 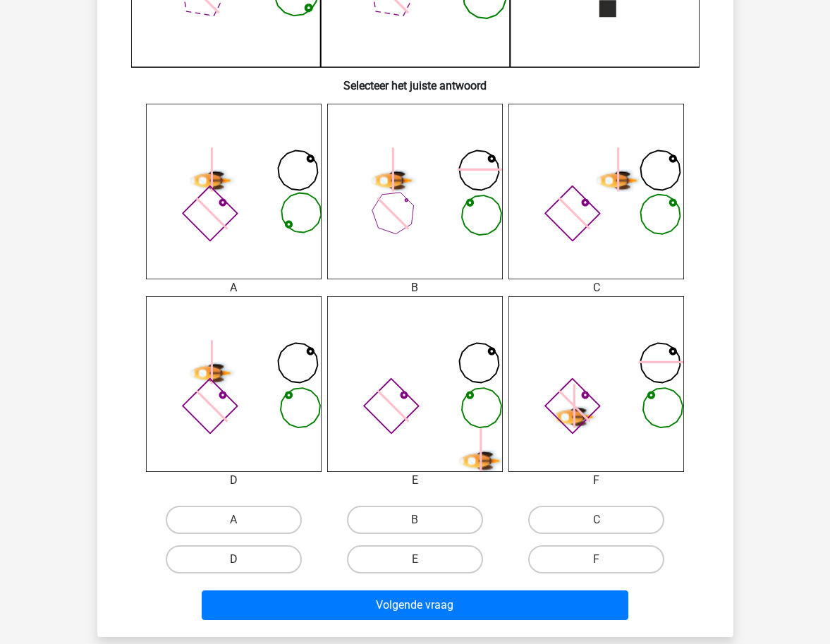 What do you see at coordinates (596, 480) in the screenshot?
I see `div: F` at bounding box center [596, 480].